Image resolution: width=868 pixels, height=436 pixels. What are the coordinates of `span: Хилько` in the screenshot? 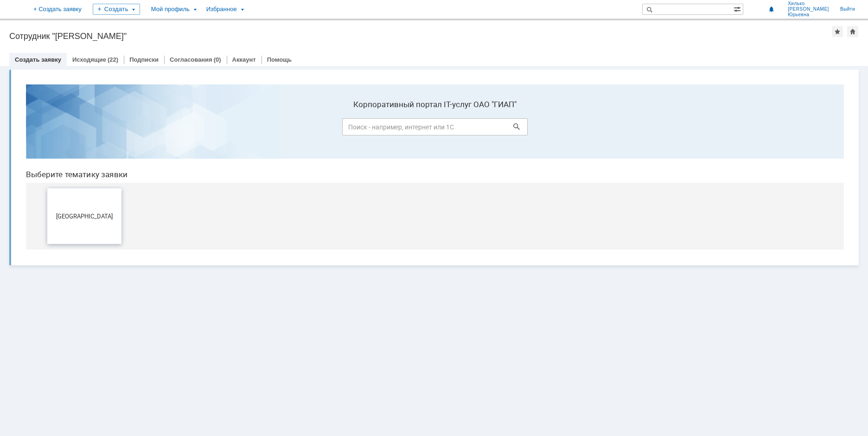 It's located at (808, 3).